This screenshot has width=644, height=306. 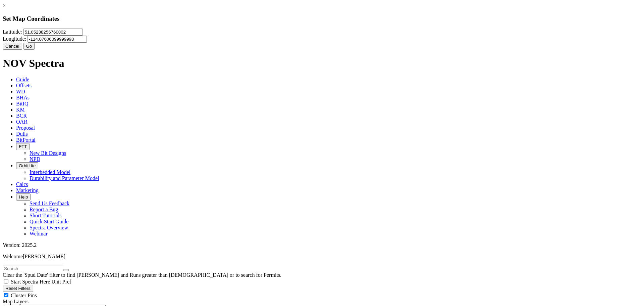 What do you see at coordinates (43, 209) in the screenshot?
I see `a: Report a Bug` at bounding box center [43, 209].